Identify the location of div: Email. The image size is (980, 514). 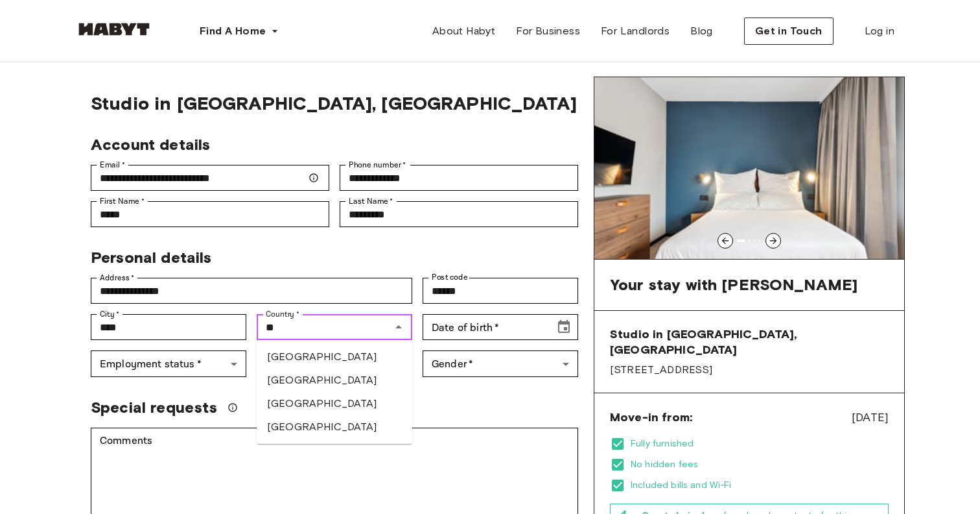
(210, 178).